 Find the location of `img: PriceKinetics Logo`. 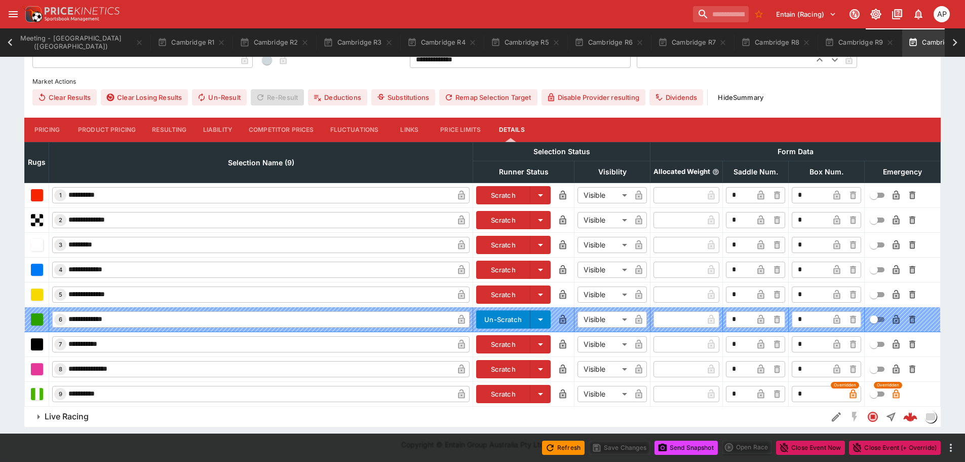

img: PriceKinetics Logo is located at coordinates (32, 14).